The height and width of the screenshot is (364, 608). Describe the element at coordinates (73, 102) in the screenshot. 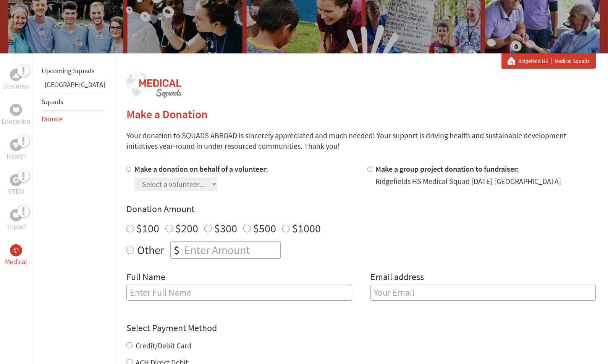

I see `li: Squads` at that location.